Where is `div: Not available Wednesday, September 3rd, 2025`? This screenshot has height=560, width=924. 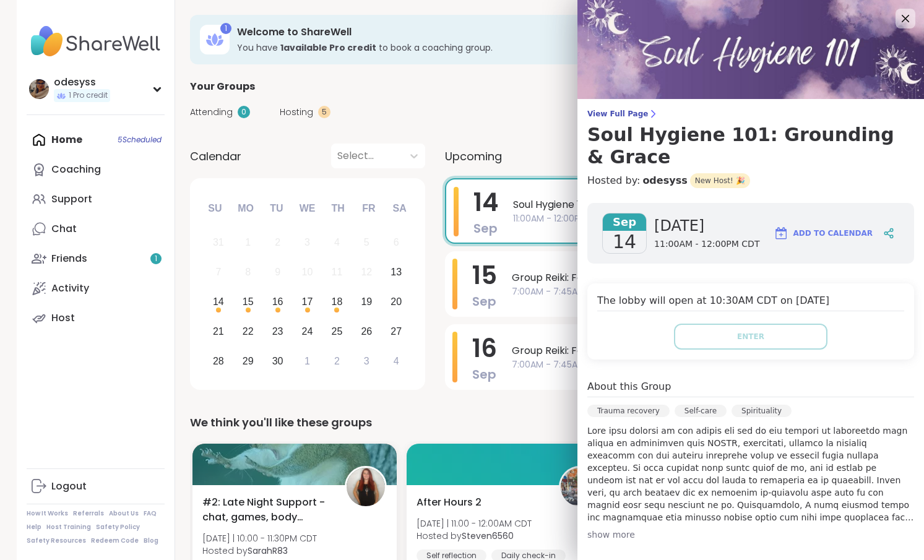 div: Not available Wednesday, September 3rd, 2025 is located at coordinates (307, 243).